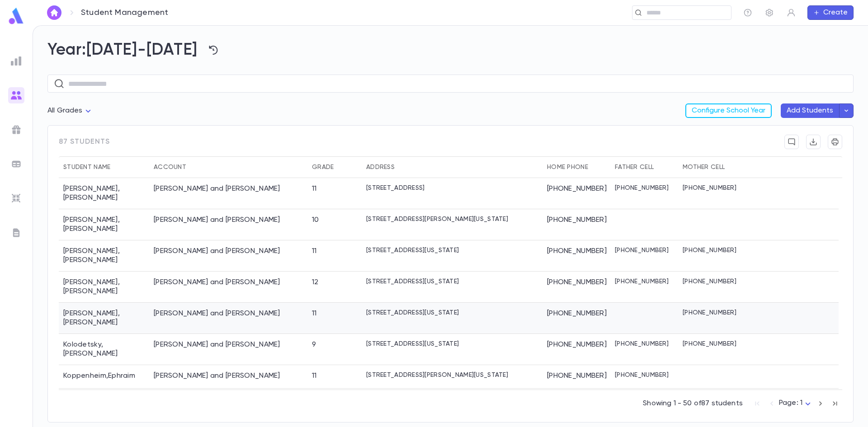 Image resolution: width=868 pixels, height=427 pixels. What do you see at coordinates (796, 403) in the screenshot?
I see `div: Page: 1` at bounding box center [796, 403].